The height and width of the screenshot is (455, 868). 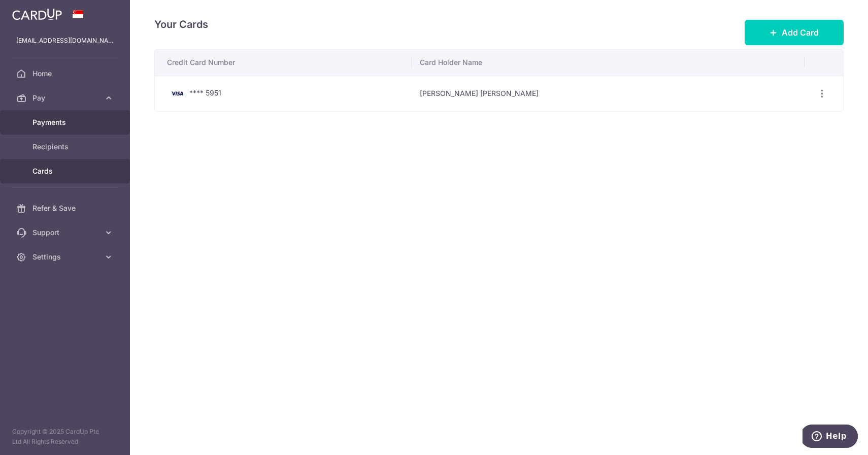 I want to click on span: Cards, so click(x=66, y=171).